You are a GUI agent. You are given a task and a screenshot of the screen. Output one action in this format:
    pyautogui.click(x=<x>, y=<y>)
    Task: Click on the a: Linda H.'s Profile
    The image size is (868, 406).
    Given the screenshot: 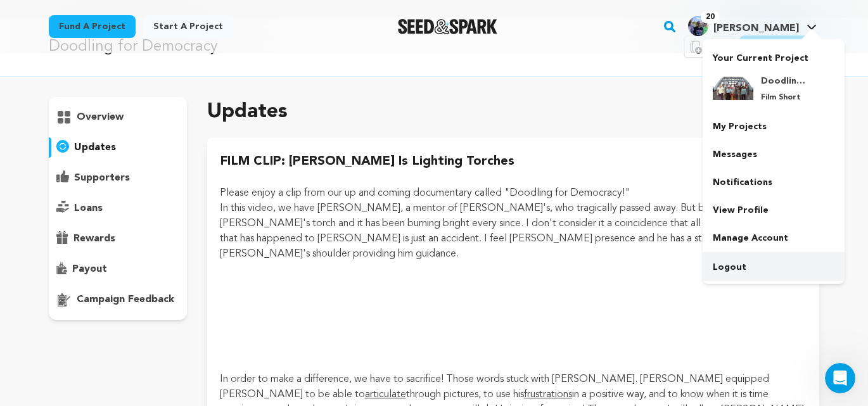 What is the action you would take?
    pyautogui.click(x=752, y=25)
    